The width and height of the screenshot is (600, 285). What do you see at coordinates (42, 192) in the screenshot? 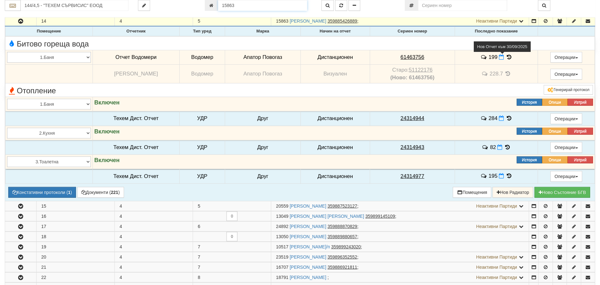
I see `button: Констативни протоколи (1)` at bounding box center [42, 192].